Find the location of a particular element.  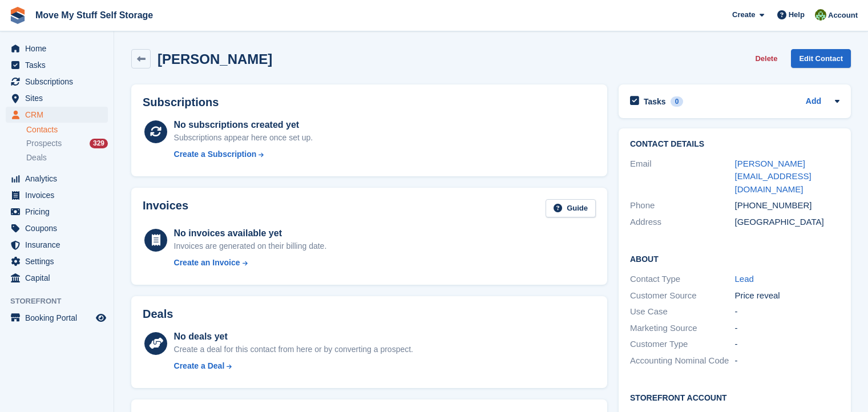

span: Invoices is located at coordinates (60, 195).